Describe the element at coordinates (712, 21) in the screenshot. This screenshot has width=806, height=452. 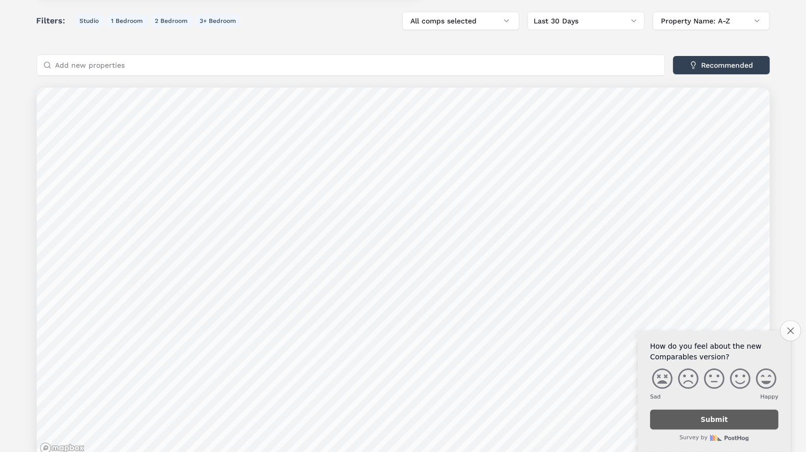
I see `button: Property Name: A-Z` at that location.